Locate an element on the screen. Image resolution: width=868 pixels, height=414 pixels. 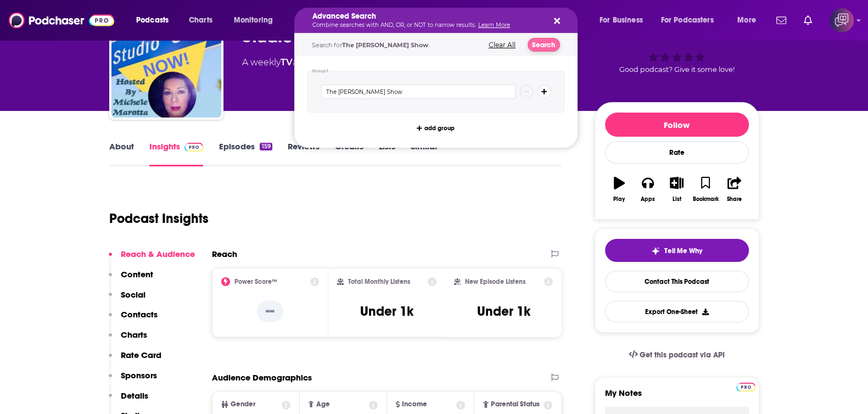
div: Share is located at coordinates (734, 200).